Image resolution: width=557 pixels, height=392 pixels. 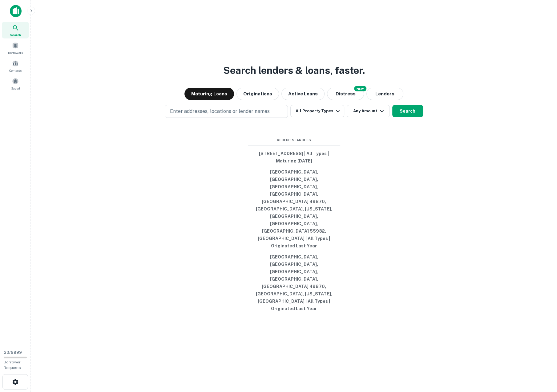 I want to click on p: Enter addresses, locations or lender names, so click(x=219, y=112).